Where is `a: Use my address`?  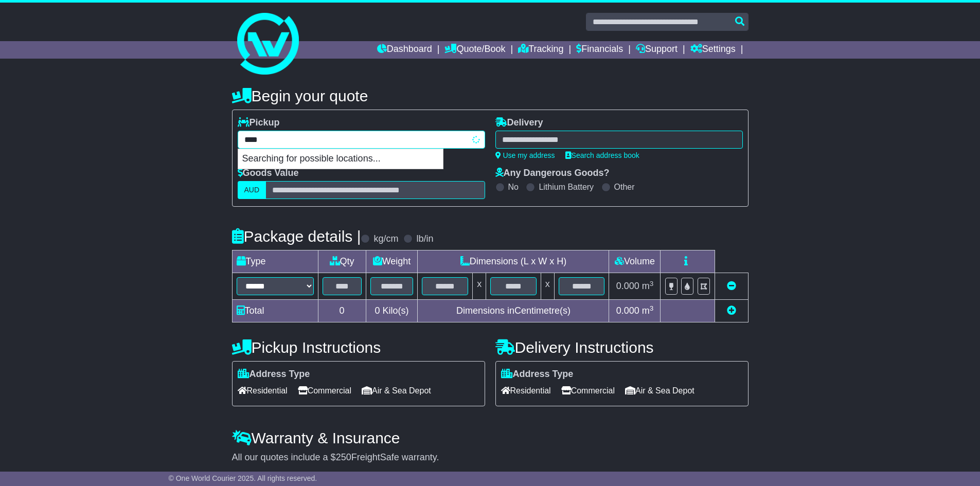
a: Use my address is located at coordinates (525, 155).